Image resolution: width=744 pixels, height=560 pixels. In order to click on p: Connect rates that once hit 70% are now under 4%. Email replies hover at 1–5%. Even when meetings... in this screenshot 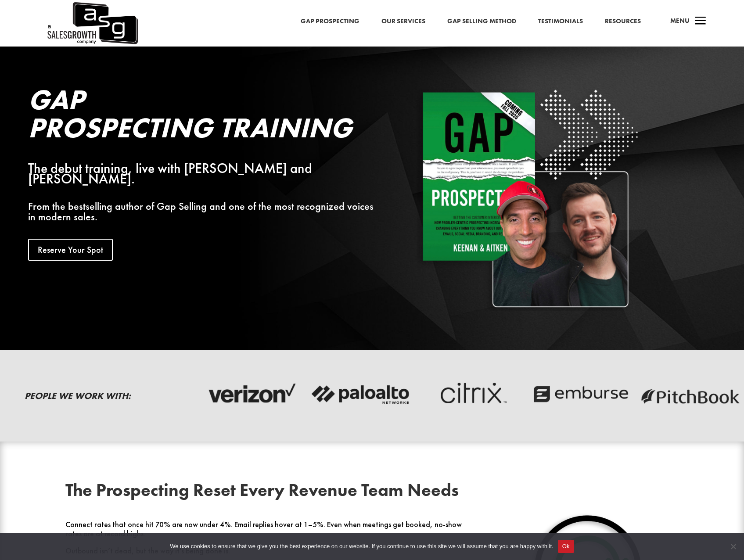, I will do `click(264, 533)`.